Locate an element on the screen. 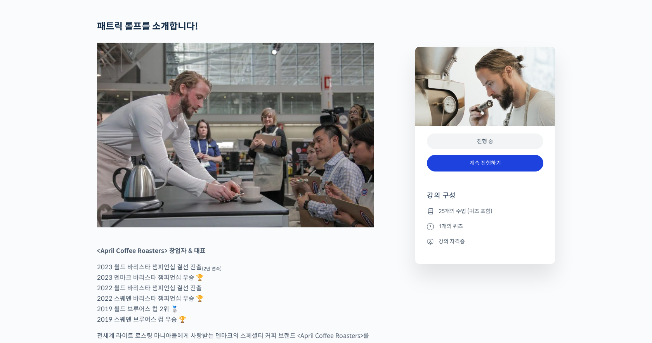 The image size is (652, 343). a: 대화 is located at coordinates (76, 256).